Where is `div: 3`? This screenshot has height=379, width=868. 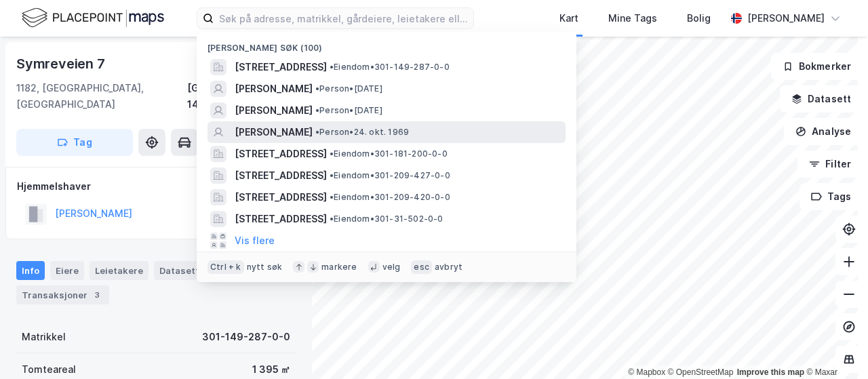 div: 3 is located at coordinates (97, 295).